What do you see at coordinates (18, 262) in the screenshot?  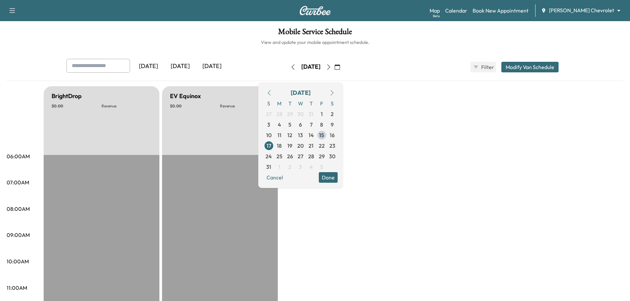 I see `p: 10:00AM` at bounding box center [18, 262].